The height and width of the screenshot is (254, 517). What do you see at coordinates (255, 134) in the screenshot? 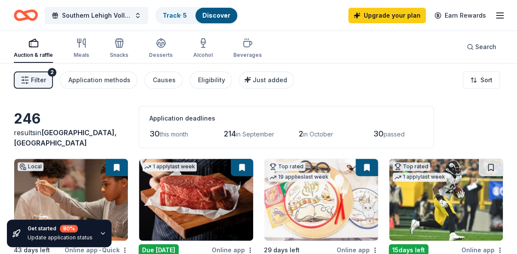
I see `span: in September` at bounding box center [255, 134].